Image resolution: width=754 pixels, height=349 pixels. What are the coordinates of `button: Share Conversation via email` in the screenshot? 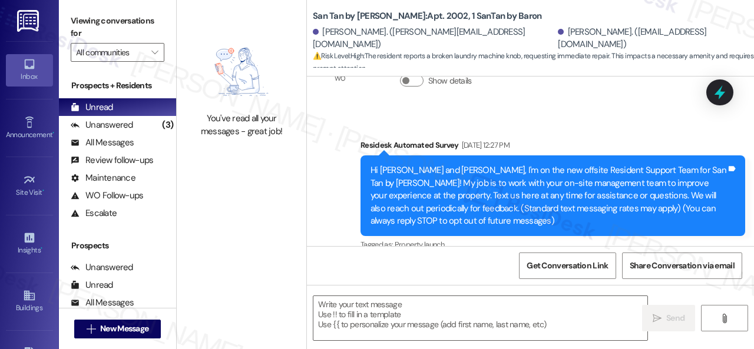 It's located at (682, 266).